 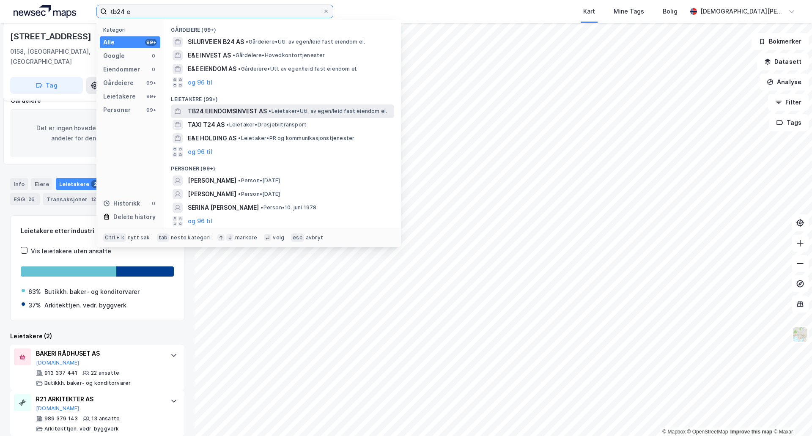 I want to click on div: Det er ingen hovedeiere med signifikante andeler for denne eiendommen, so click(x=97, y=133).